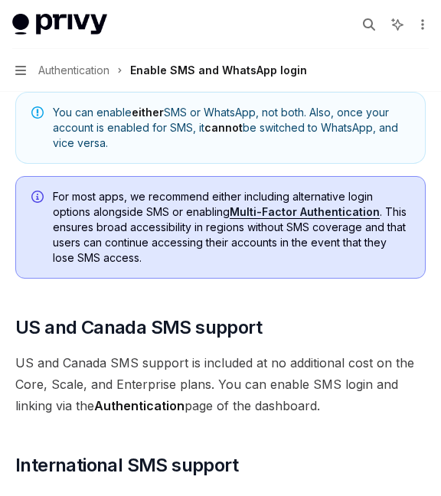  What do you see at coordinates (421, 24) in the screenshot?
I see `button: More actions` at bounding box center [421, 24].